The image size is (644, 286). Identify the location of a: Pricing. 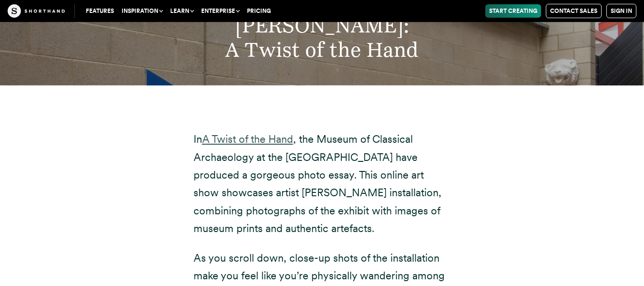
(259, 11).